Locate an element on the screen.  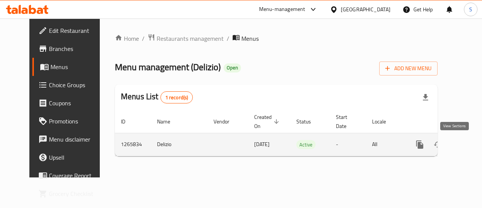
div: Active is located at coordinates (306, 144).